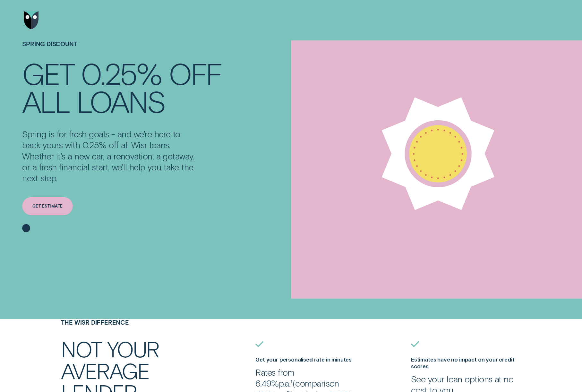  What do you see at coordinates (31, 20) in the screenshot?
I see `img: Wisr` at bounding box center [31, 20].